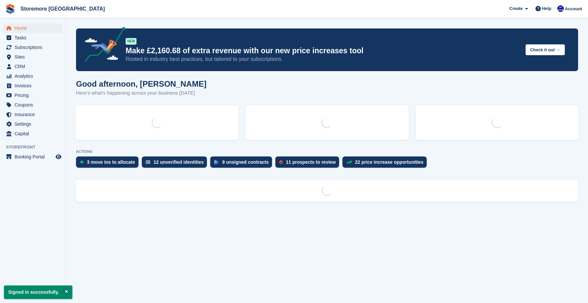 The height and width of the screenshot is (303, 588). Describe the element at coordinates (34, 28) in the screenshot. I see `span: Home` at that location.